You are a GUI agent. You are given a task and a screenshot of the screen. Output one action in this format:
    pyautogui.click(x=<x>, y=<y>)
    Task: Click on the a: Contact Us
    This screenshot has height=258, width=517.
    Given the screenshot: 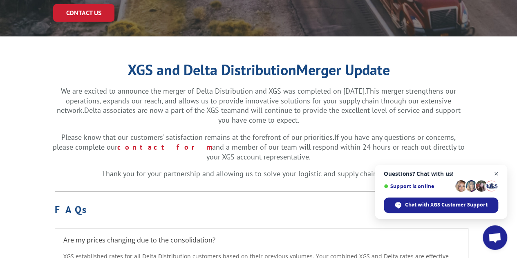 What is the action you would take?
    pyautogui.click(x=84, y=13)
    